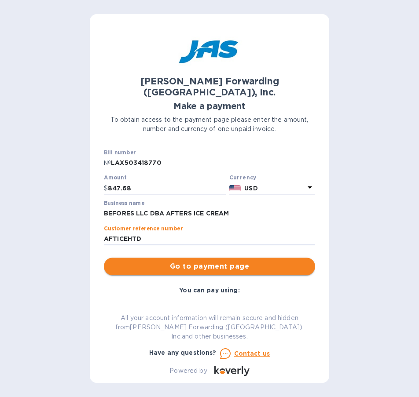 The height and width of the screenshot is (397, 419). Describe the element at coordinates (210, 267) in the screenshot. I see `button: Go to payment page` at that location.